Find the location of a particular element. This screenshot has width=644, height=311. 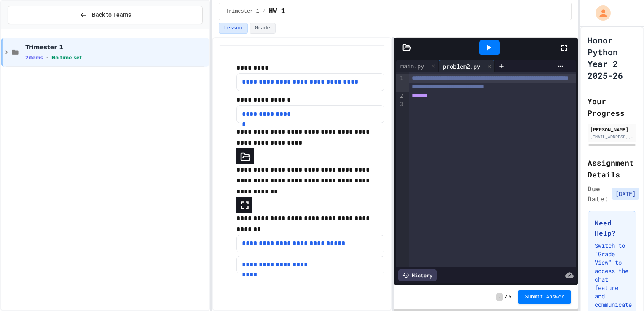

h2: Your Progress is located at coordinates (612, 107).